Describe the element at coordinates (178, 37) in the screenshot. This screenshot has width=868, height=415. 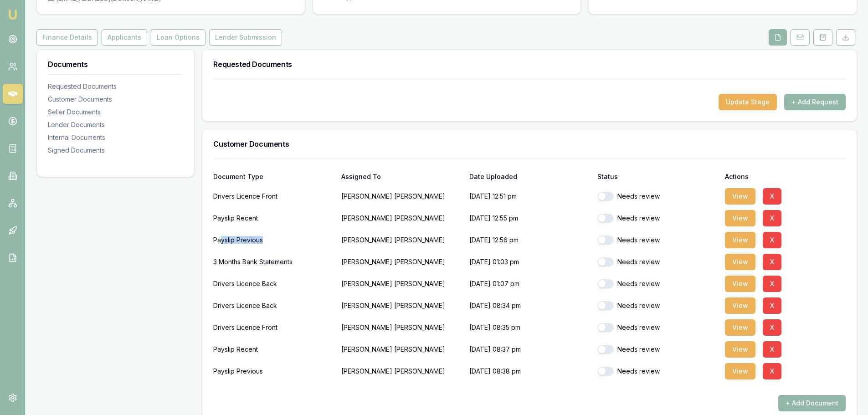
I see `a: Loan Options` at that location.